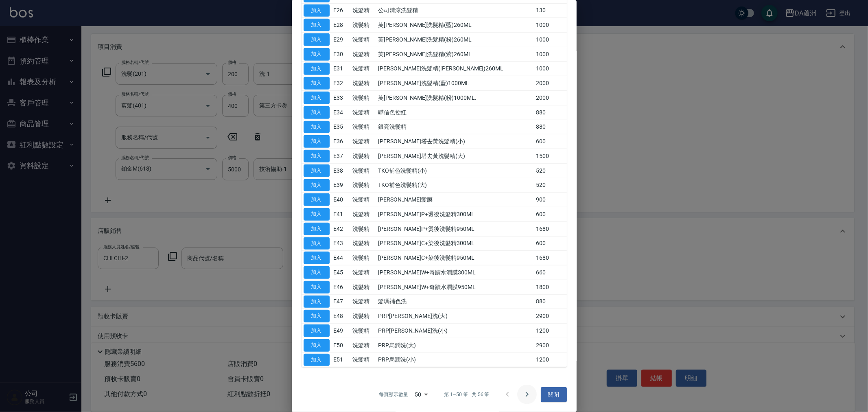  Describe the element at coordinates (341, 258) in the screenshot. I see `td: E44` at that location.